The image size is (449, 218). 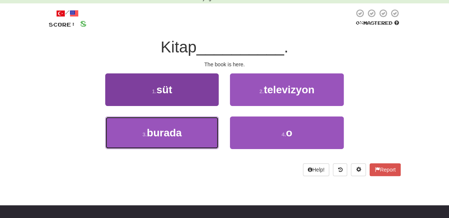 I want to click on div: Mastered, so click(x=377, y=23).